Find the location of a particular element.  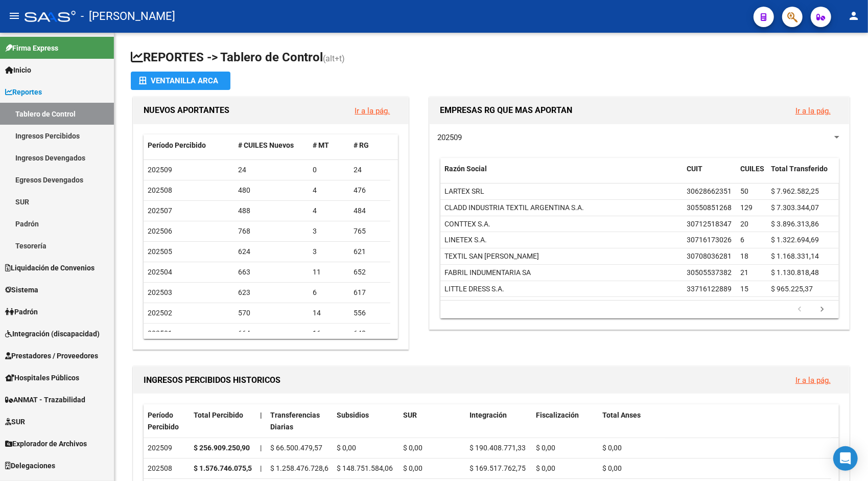

div: 488 is located at coordinates (272, 210).